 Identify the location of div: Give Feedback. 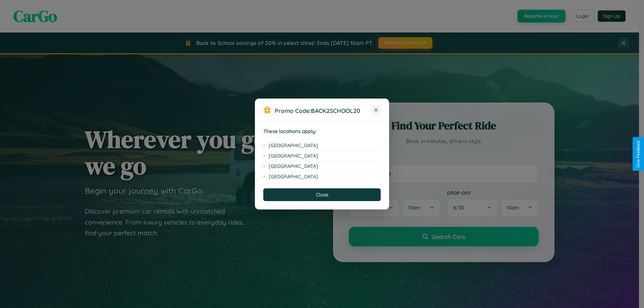
(638, 154).